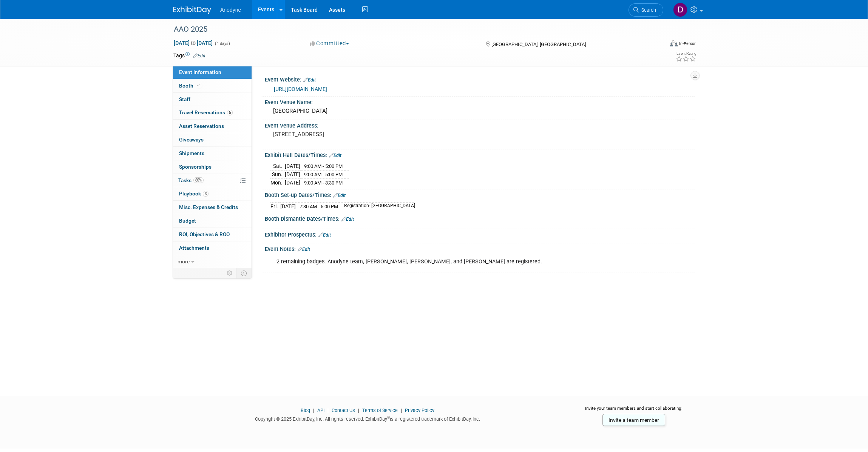 Image resolution: width=868 pixels, height=452 pixels. I want to click on span: Budget, so click(187, 221).